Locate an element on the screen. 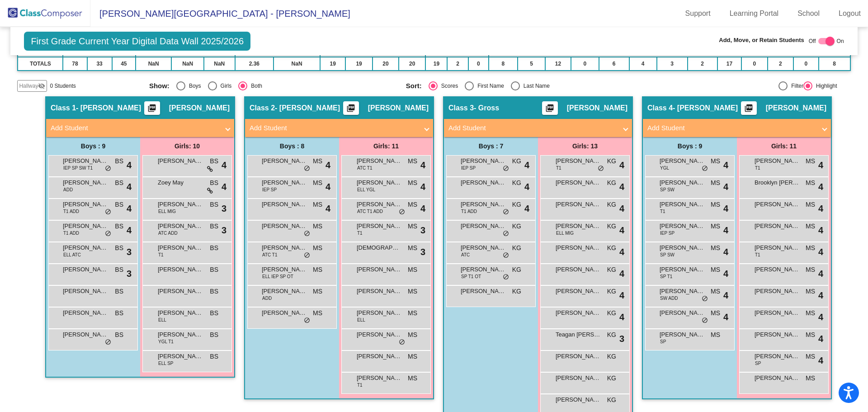  a: School is located at coordinates (808, 14).